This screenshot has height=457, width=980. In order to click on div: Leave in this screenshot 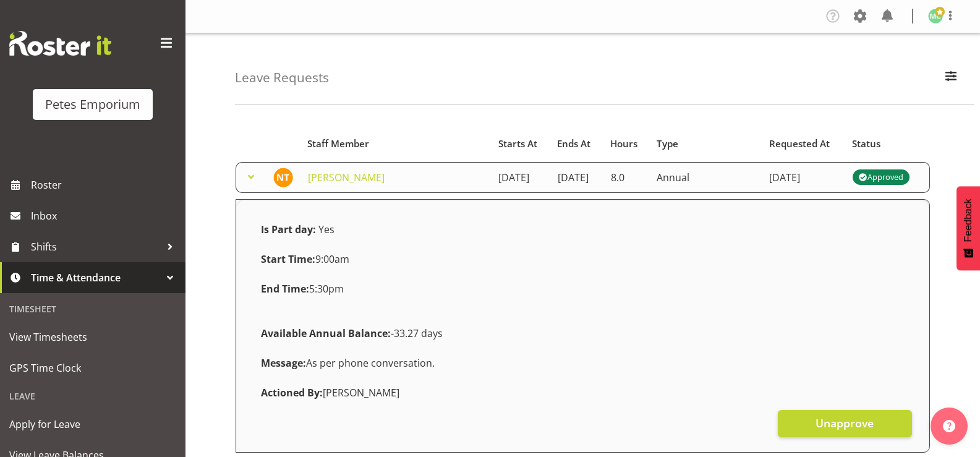, I will do `click(93, 396)`.